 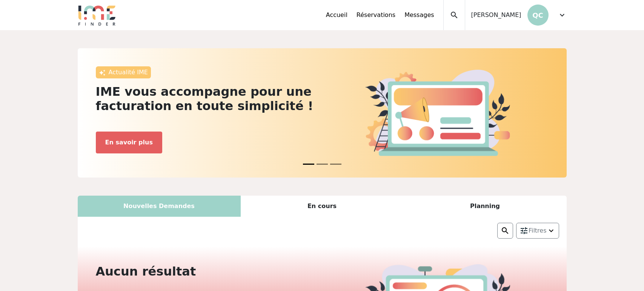 What do you see at coordinates (485, 206) in the screenshot?
I see `div: Planning` at bounding box center [485, 206].